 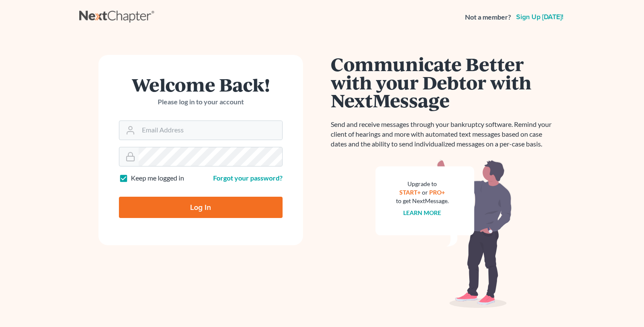 I want to click on div: Upgrade to, so click(x=422, y=184).